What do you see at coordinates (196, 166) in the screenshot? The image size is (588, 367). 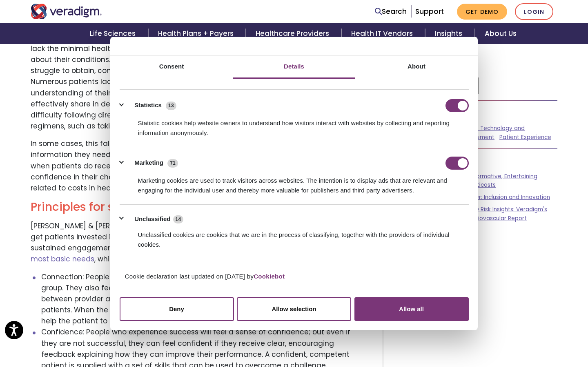 I see `p: In some cases, this falls on the providers. Many providers fail to provide patients with the info...` at bounding box center [196, 166].